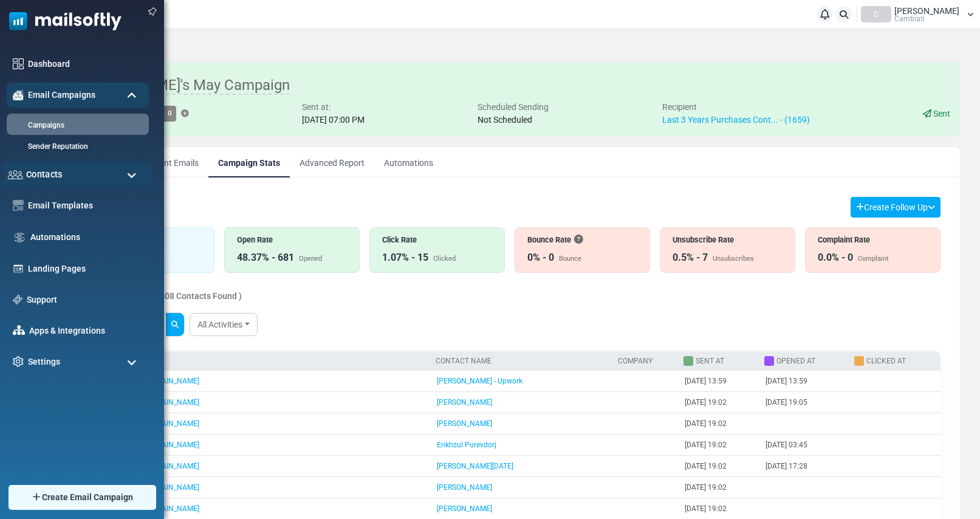 The width and height of the screenshot is (980, 519). What do you see at coordinates (44, 361) in the screenshot?
I see `span: Settings` at bounding box center [44, 361].